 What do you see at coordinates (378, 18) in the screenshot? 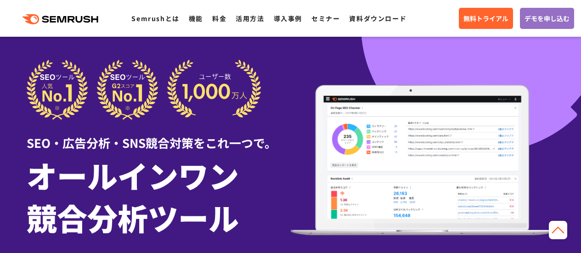
I see `a: 資料ダウンロード` at bounding box center [378, 18].